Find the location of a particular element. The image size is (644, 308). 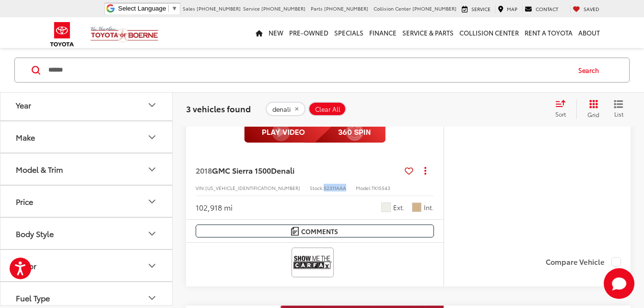

button: List View is located at coordinates (619, 109).